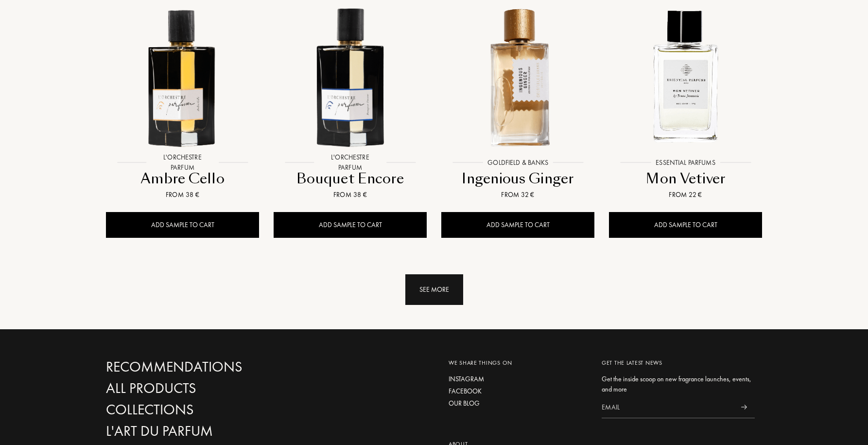 The image size is (868, 445). I want to click on div: L'Art du Parfum, so click(211, 430).